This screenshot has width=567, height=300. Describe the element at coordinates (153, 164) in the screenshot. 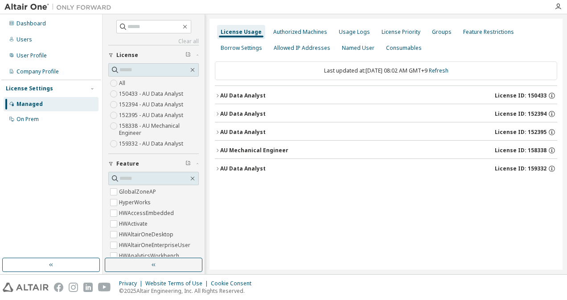

I see `button: Feature` at that location.